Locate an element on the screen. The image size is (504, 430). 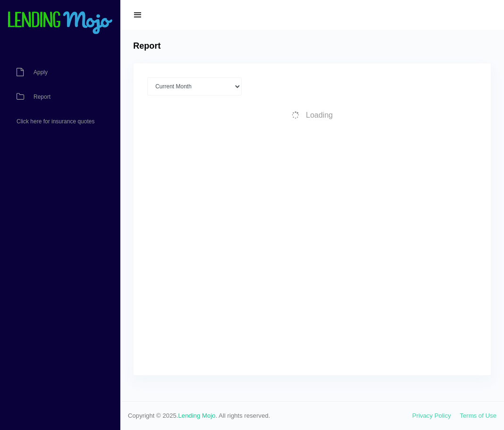
h4: Report is located at coordinates (147, 46).